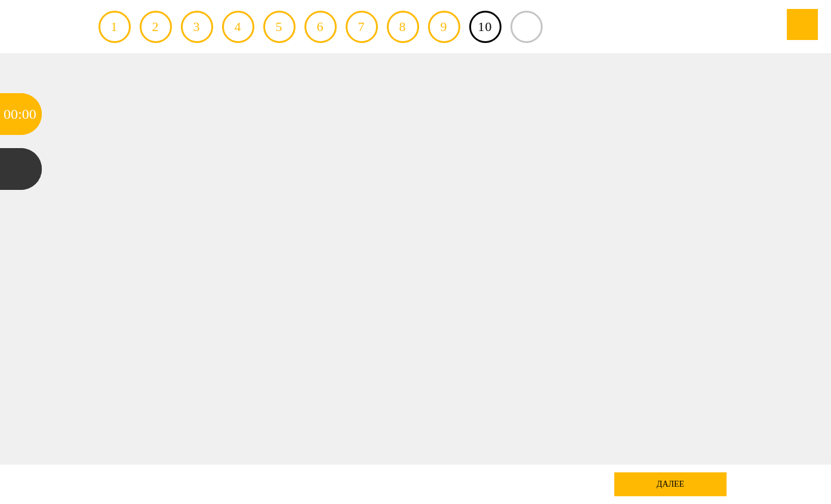 This screenshot has width=831, height=504. I want to click on a: 7, so click(362, 27).